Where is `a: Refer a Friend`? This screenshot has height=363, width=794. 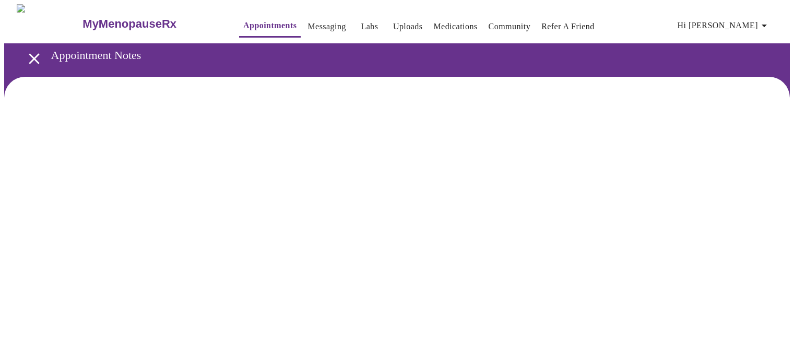 a: Refer a Friend is located at coordinates (568, 27).